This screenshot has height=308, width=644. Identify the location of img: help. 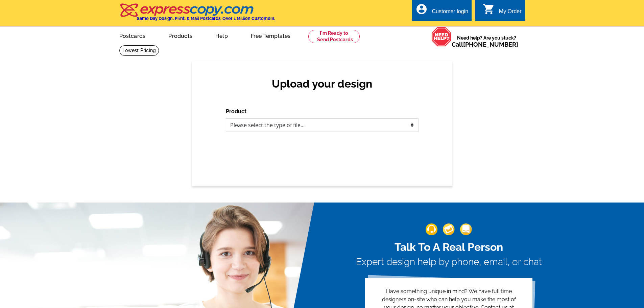
(442, 37).